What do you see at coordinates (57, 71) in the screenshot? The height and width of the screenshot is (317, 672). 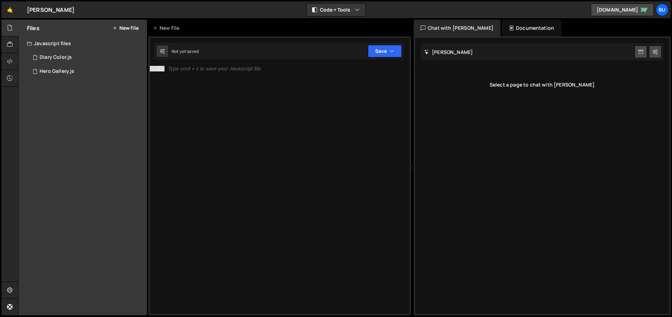 I see `div: Hero Gallery.js` at bounding box center [57, 71].